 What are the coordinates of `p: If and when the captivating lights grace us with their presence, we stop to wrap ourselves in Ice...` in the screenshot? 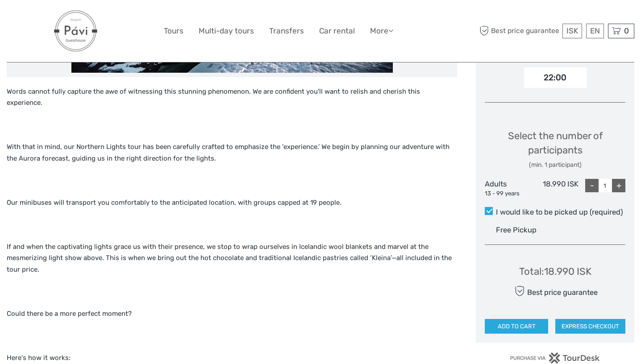 It's located at (232, 258).